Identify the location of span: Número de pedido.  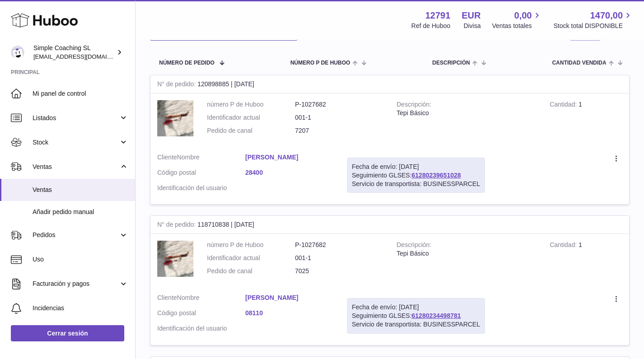
(187, 63).